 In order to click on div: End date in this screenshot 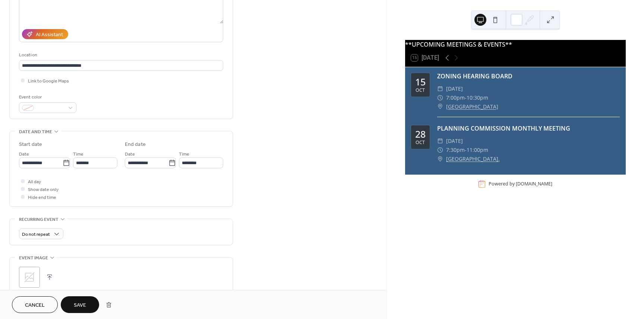, I will do `click(136, 145)`.